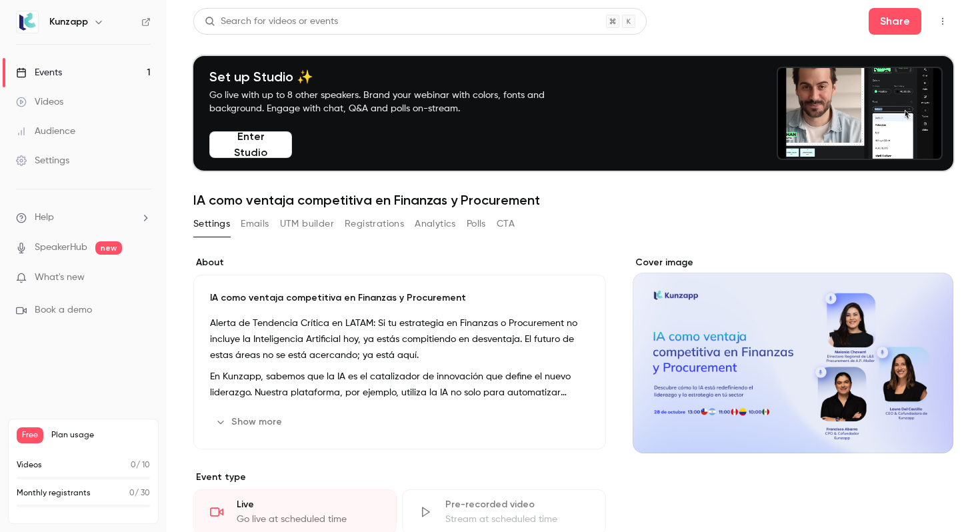  What do you see at coordinates (392, 77) in the screenshot?
I see `h4: Set up Studio ✨` at bounding box center [392, 77].